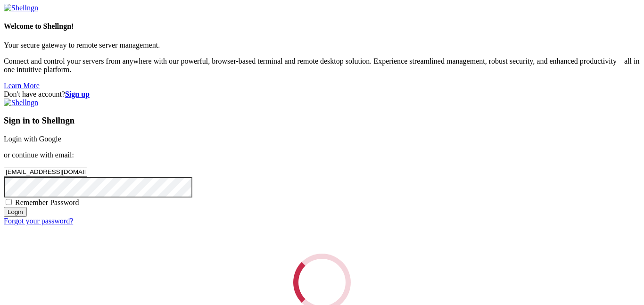  I want to click on input: Login, so click(15, 212).